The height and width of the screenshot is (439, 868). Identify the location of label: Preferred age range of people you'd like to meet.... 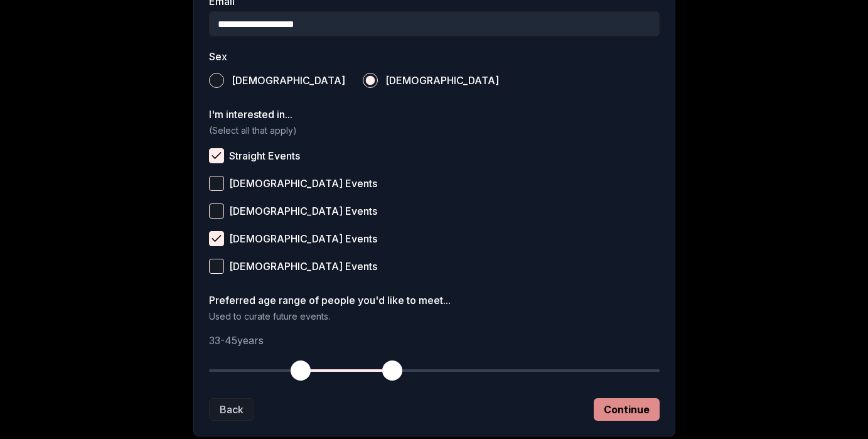
(434, 300).